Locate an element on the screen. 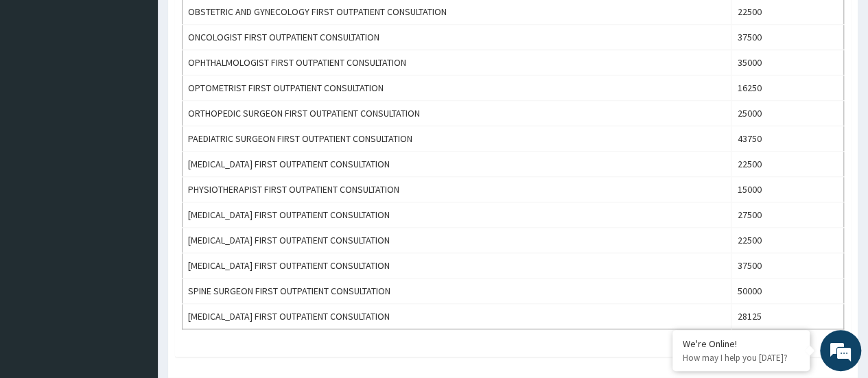 The image size is (868, 378). div: Chat with us now is located at coordinates (151, 86).